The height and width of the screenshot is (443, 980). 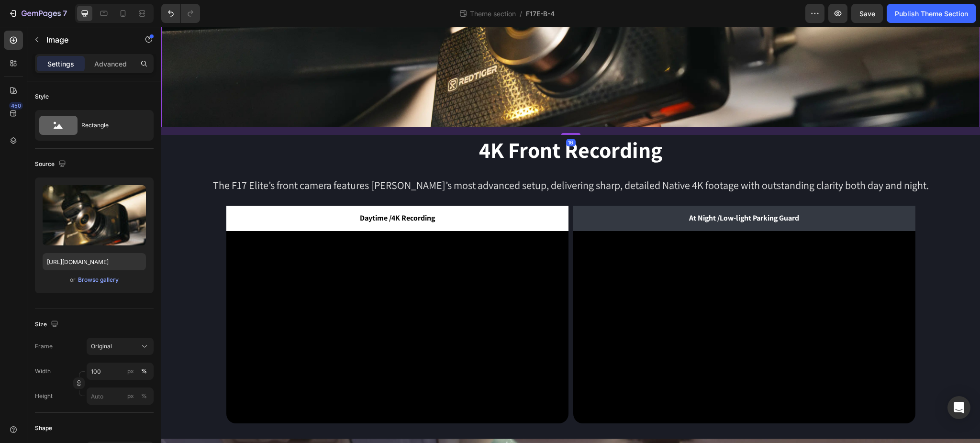 I want to click on div: 450, so click(x=16, y=105).